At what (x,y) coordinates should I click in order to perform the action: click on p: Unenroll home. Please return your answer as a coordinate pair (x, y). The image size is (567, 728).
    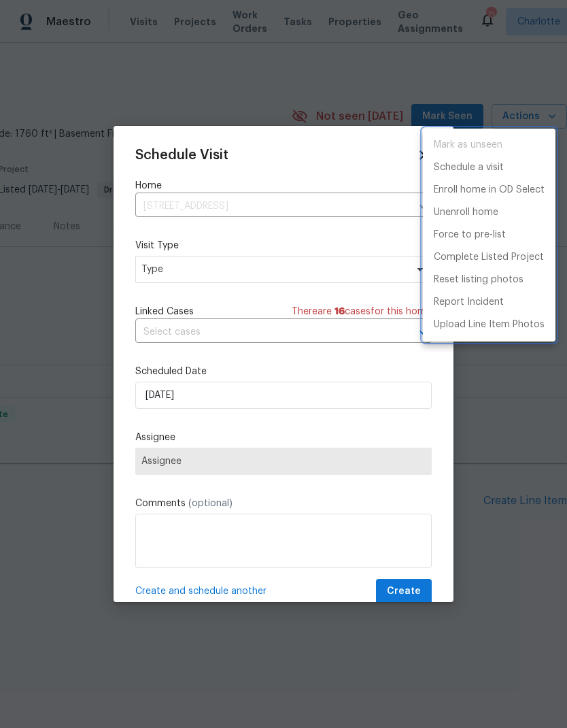
    Looking at the image, I should click on (466, 212).